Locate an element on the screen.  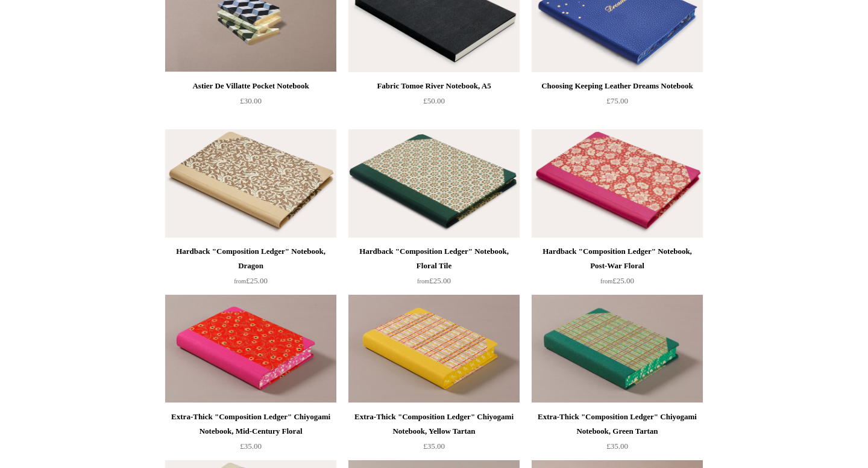
img: Hardback "Composition Ledger" Notebook, Post-War Floral is located at coordinates (617, 184).